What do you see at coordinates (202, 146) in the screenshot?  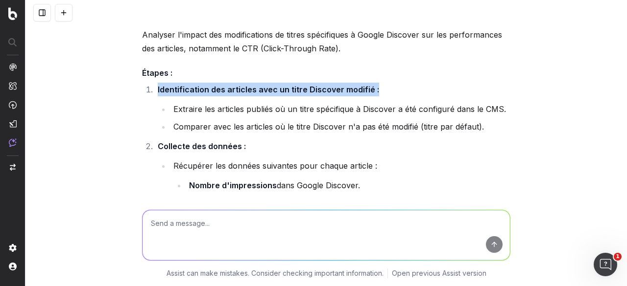 I see `strong: Collecte des données :` at bounding box center [202, 146].